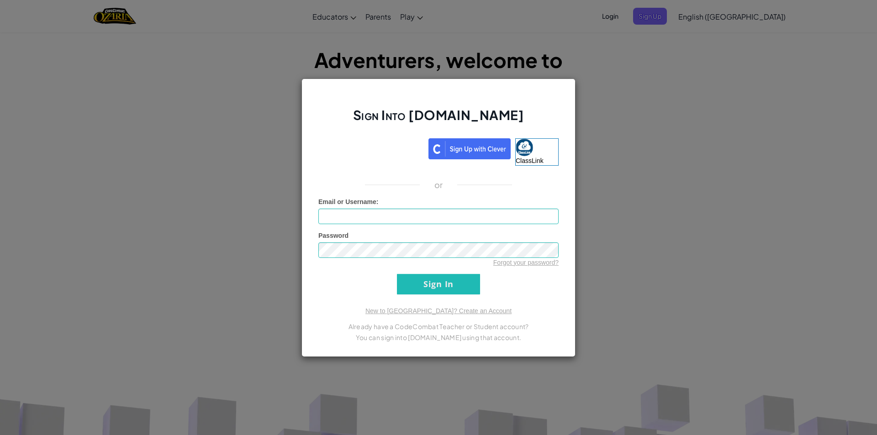 Image resolution: width=877 pixels, height=435 pixels. What do you see at coordinates (438, 284) in the screenshot?
I see `input: Sign In` at bounding box center [438, 284].